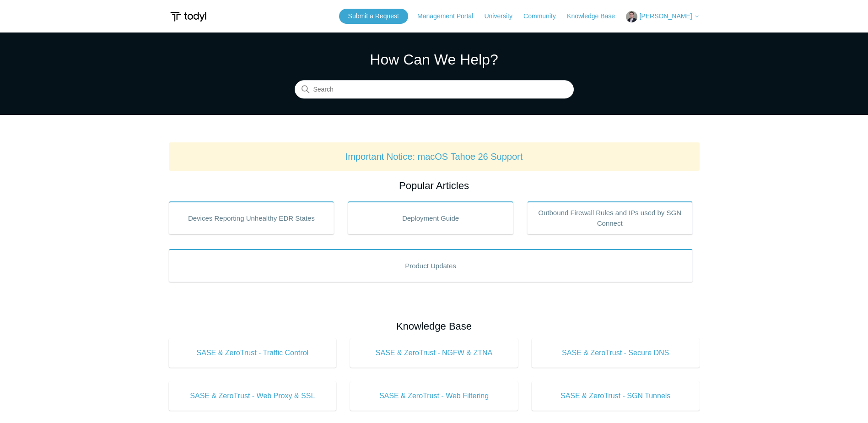  What do you see at coordinates (434, 59) in the screenshot?
I see `h1: How Can We Help?` at bounding box center [434, 59].